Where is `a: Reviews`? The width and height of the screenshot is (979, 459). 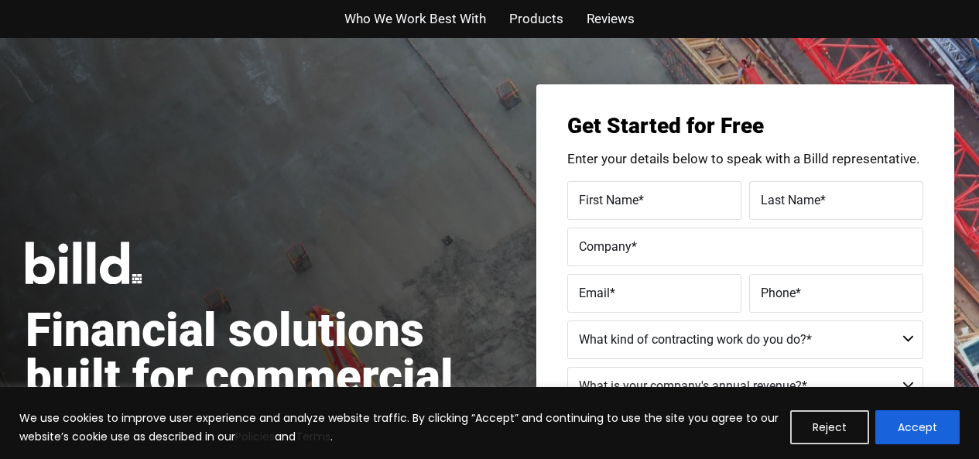 a: Reviews is located at coordinates (610, 19).